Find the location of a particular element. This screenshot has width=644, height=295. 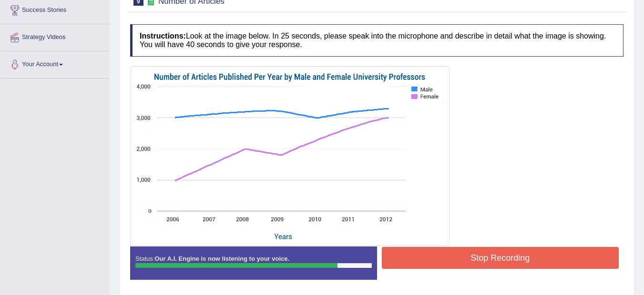

button: Stop Recording is located at coordinates (501, 258).